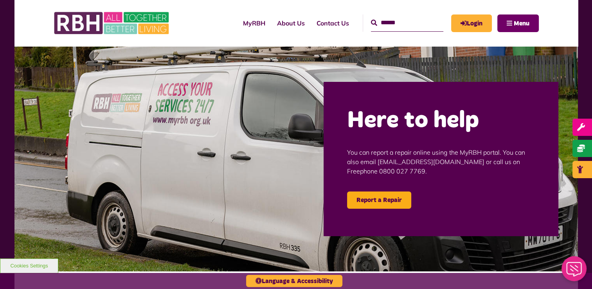 The width and height of the screenshot is (592, 289). Describe the element at coordinates (441, 120) in the screenshot. I see `h2: Here to help` at that location.